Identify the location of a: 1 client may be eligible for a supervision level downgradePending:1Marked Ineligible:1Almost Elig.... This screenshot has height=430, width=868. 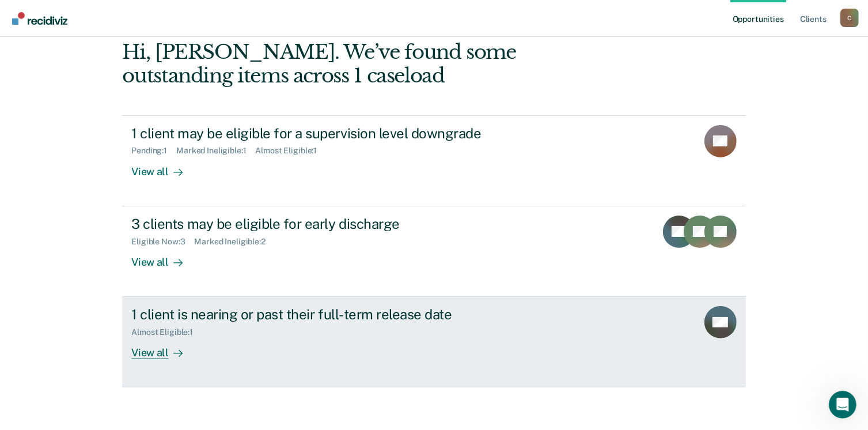
(434, 161).